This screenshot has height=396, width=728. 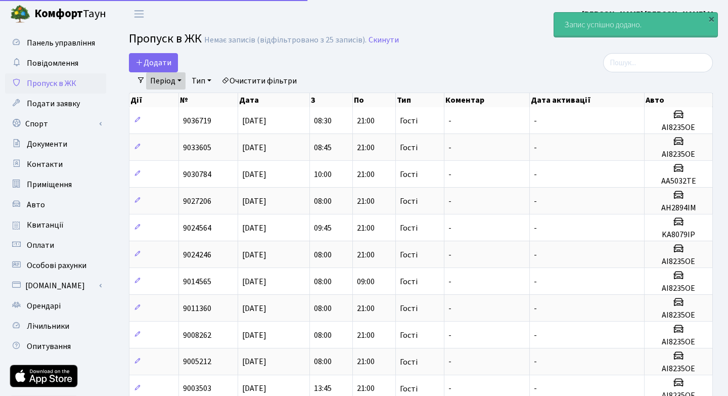 I want to click on span: Додати, so click(x=153, y=63).